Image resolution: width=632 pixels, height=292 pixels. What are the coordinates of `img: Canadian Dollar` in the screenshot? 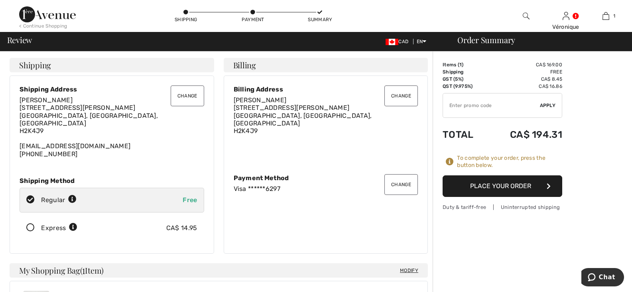 It's located at (392, 42).